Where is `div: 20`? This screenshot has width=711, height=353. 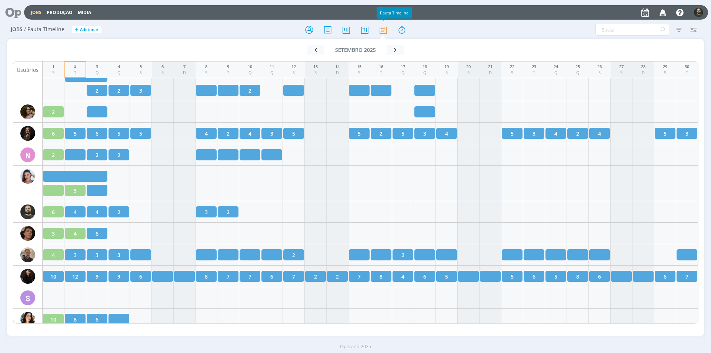
div: 20 is located at coordinates (468, 67).